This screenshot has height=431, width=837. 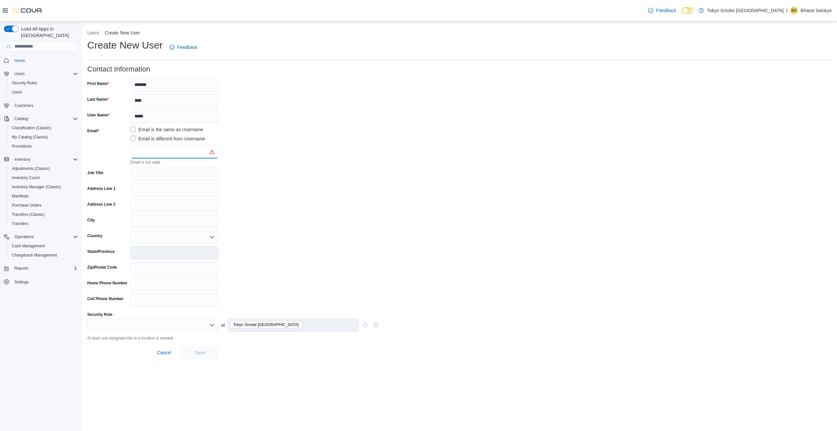 I want to click on div: At least one assigned role to a location is needed., so click(x=460, y=338).